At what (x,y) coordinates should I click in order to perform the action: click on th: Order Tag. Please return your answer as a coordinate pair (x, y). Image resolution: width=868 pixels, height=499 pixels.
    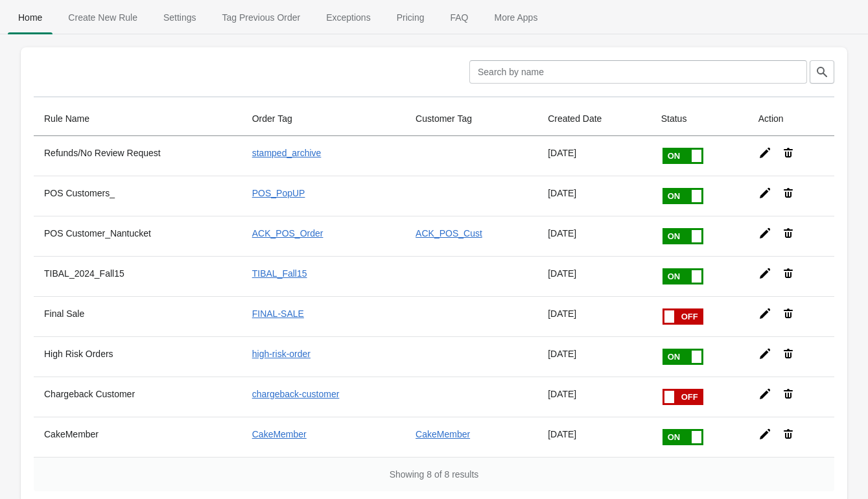
    Looking at the image, I should click on (323, 119).